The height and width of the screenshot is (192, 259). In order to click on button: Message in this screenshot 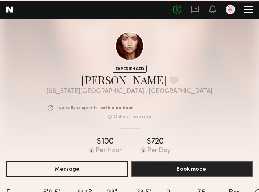, I will do `click(67, 169)`.